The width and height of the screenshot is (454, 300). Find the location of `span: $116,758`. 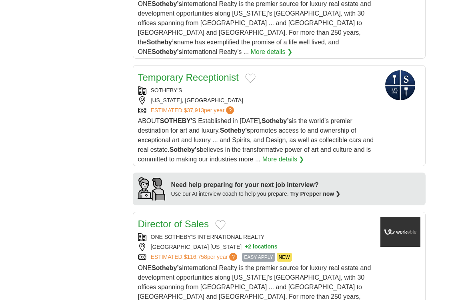

span: $116,758 is located at coordinates (195, 257).